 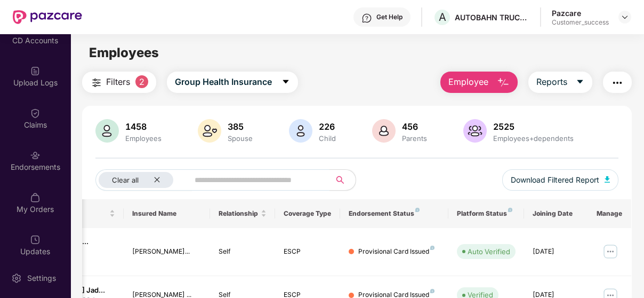 I want to click on th: Relationship, so click(x=243, y=214).